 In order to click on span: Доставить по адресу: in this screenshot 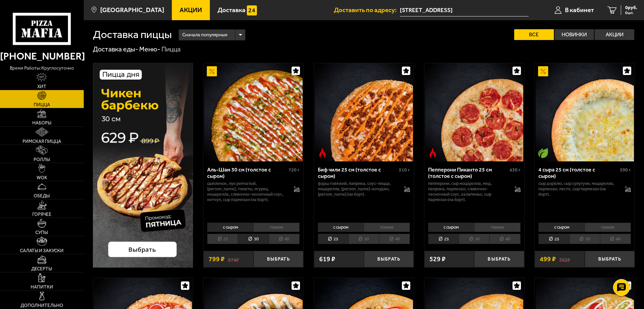, I will do `click(367, 9)`.